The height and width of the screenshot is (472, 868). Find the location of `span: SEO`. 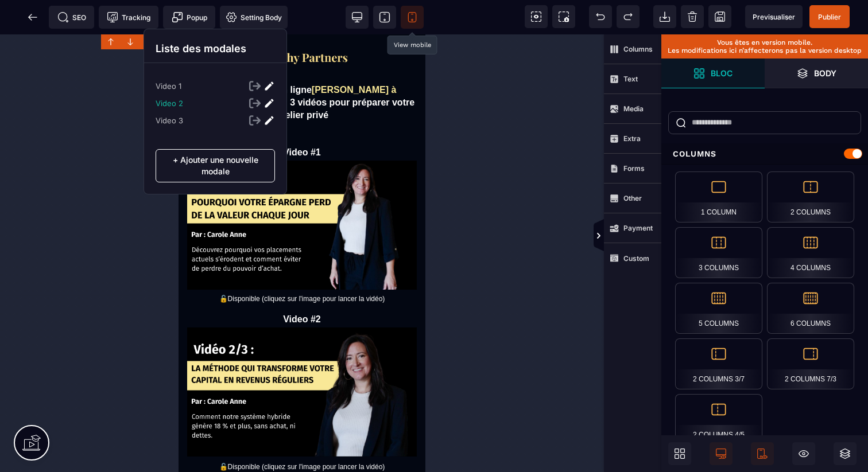

span: SEO is located at coordinates (72, 17).